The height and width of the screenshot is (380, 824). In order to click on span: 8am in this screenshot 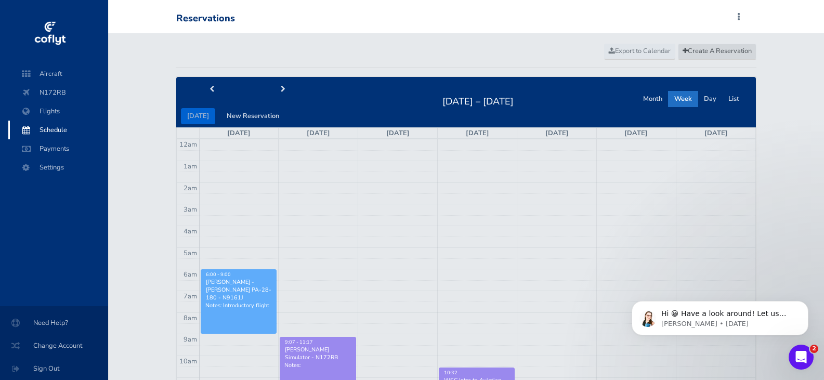, I will do `click(190, 318)`.